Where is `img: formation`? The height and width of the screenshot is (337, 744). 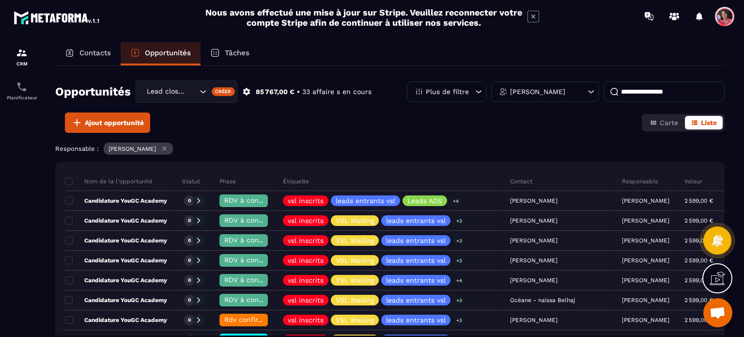
img: formation is located at coordinates (22, 53).